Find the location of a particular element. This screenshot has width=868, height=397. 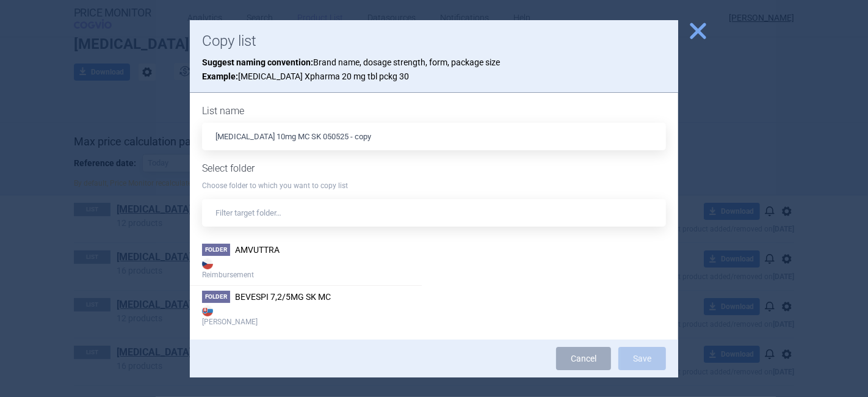

input: Filter target folder… is located at coordinates (434, 212).